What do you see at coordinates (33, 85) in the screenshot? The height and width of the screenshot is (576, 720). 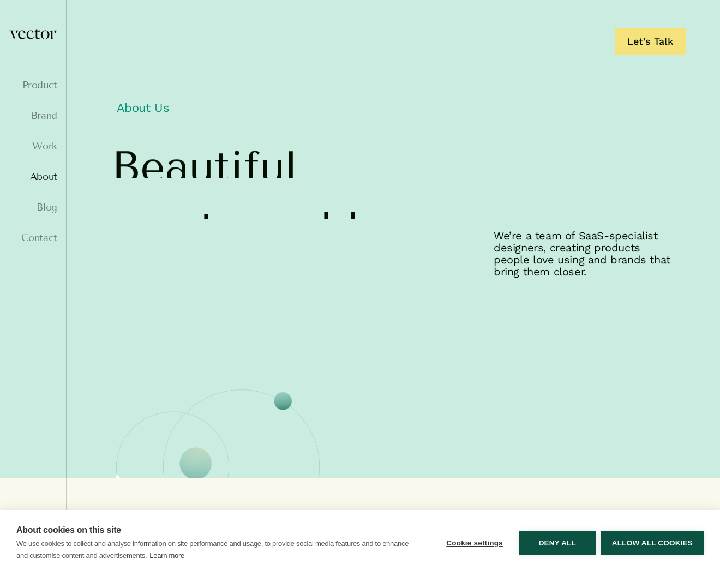 I see `a: Product` at bounding box center [33, 85].